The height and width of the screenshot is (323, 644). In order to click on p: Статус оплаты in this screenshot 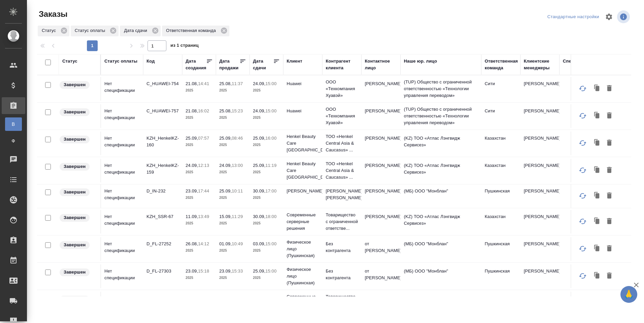, I will do `click(91, 30)`.